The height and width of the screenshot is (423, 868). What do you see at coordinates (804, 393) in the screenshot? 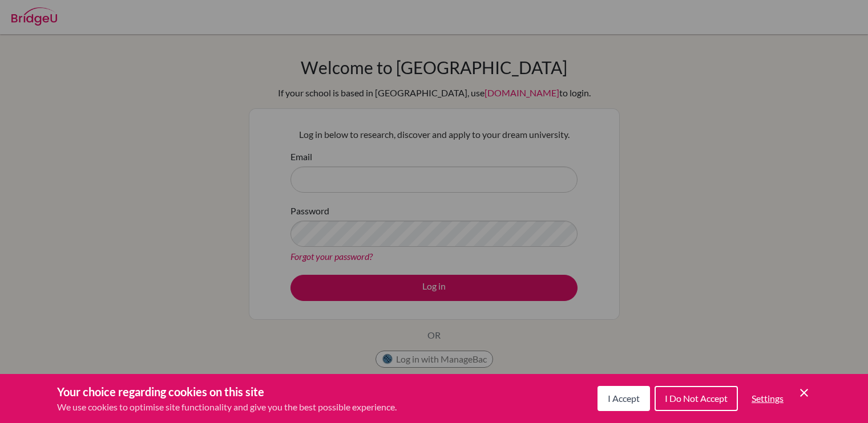
I see `button: Save and close` at bounding box center [804, 393].